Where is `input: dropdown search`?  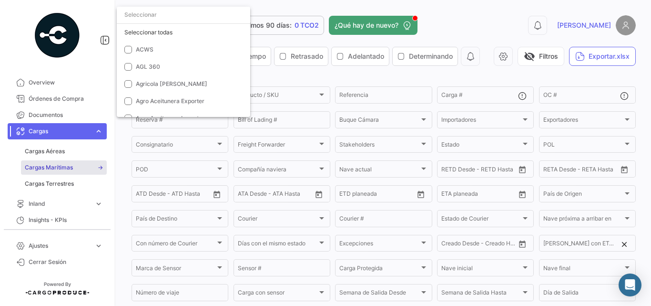
input: dropdown search is located at coordinates (184, 15).